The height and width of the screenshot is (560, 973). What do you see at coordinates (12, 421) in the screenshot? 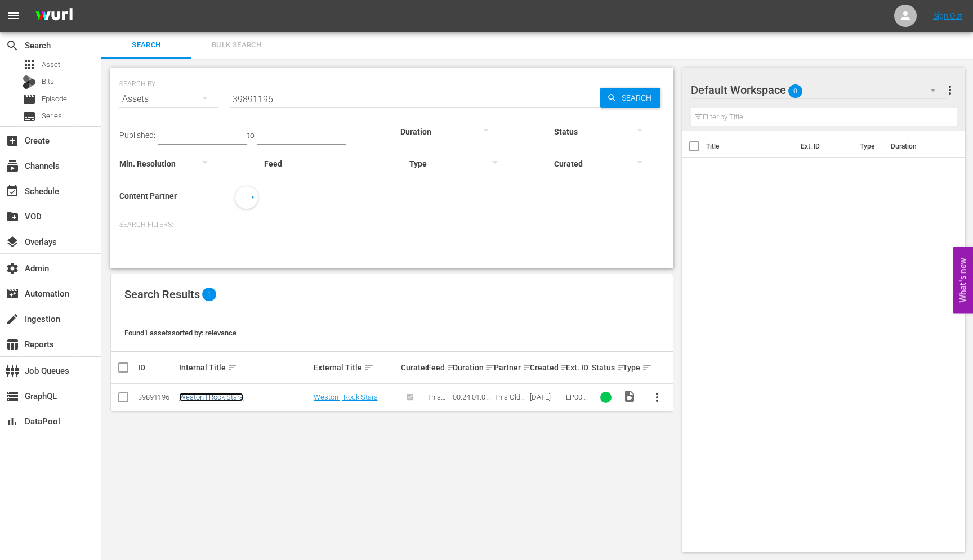
I see `span: DataPool` at bounding box center [12, 421].